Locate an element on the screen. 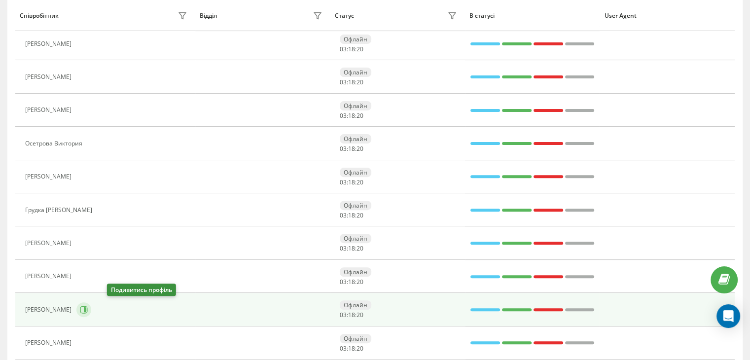 The width and height of the screenshot is (750, 360). div: Подивитись профіль is located at coordinates (142, 290).